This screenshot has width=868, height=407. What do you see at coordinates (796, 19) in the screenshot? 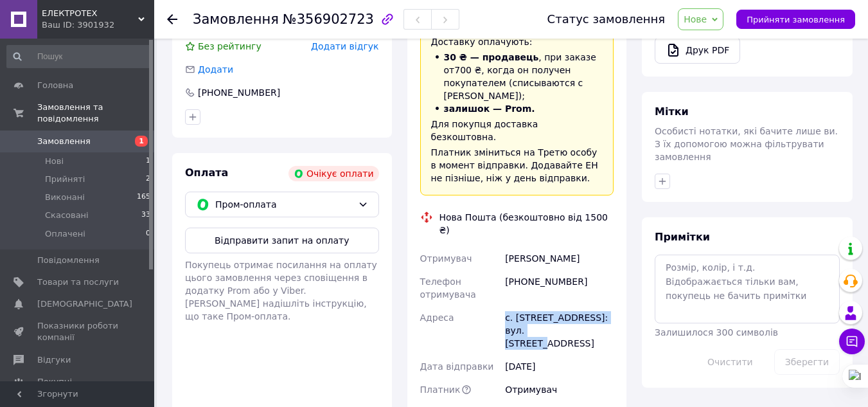
I see `span: Прийняти замовлення` at bounding box center [796, 19].